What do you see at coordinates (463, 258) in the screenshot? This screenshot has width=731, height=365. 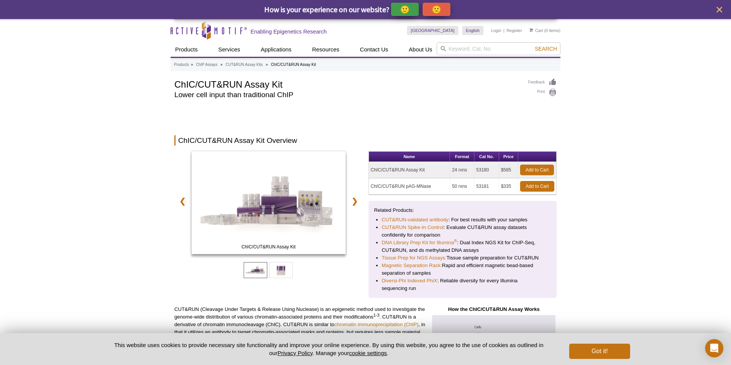 I see `li: Tissue sample preparation for CUT&RUN` at bounding box center [463, 258].